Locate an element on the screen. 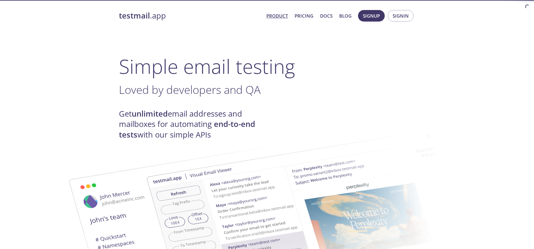  span: Signin is located at coordinates (400, 16).